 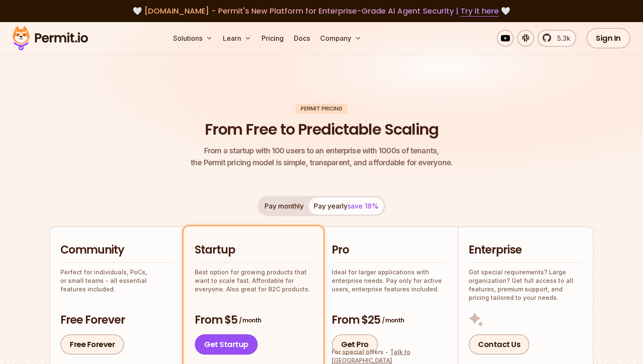 What do you see at coordinates (499, 345) in the screenshot?
I see `a: Contact Us` at bounding box center [499, 345].